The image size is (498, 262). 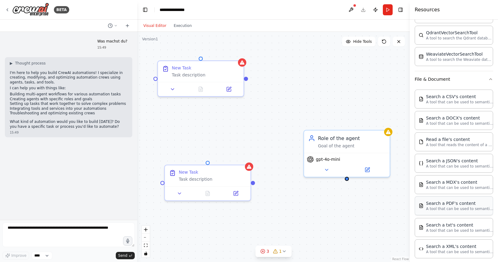 I want to click on button: zoom in, so click(x=146, y=230).